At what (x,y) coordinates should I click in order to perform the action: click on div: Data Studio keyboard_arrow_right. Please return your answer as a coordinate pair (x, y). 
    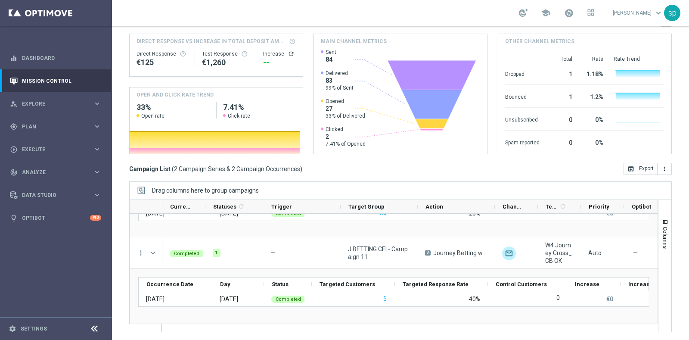
    Looking at the image, I should click on (56, 195).